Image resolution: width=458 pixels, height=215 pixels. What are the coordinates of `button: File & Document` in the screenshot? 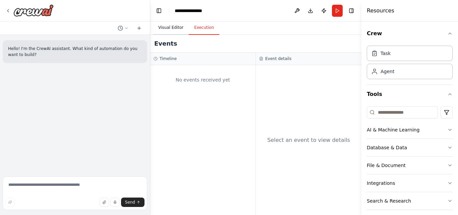 It's located at (410, 165).